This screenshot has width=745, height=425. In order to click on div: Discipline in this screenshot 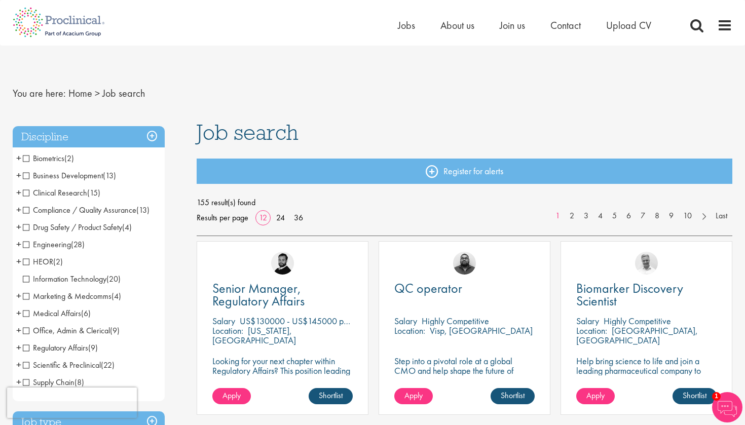, I will do `click(89, 137)`.